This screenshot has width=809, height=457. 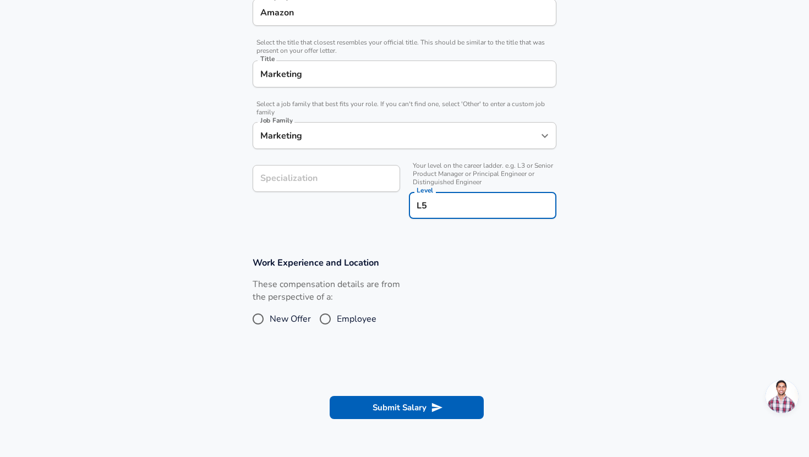 I want to click on label: These compensation details are from the perspective of a:, so click(x=326, y=291).